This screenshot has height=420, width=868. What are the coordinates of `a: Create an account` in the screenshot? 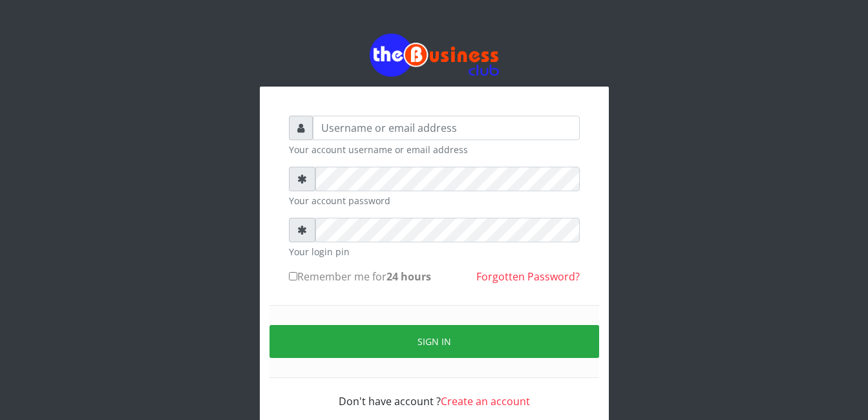 It's located at (485, 401).